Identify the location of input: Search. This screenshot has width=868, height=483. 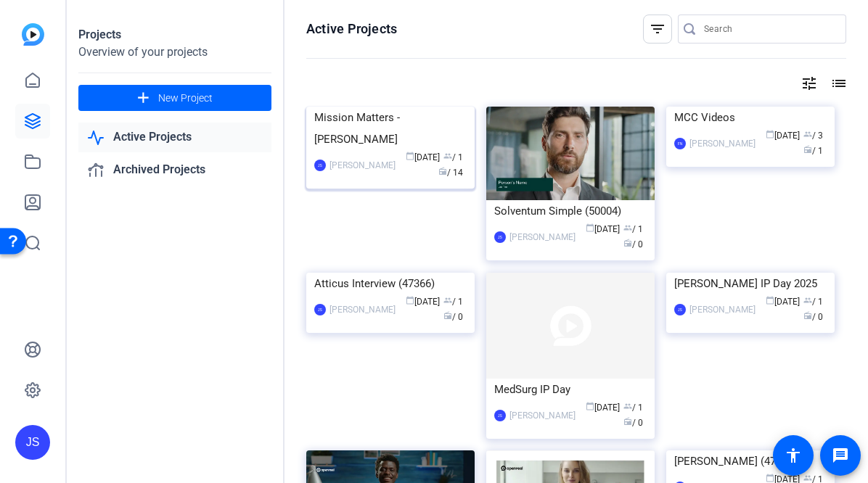
(769, 29).